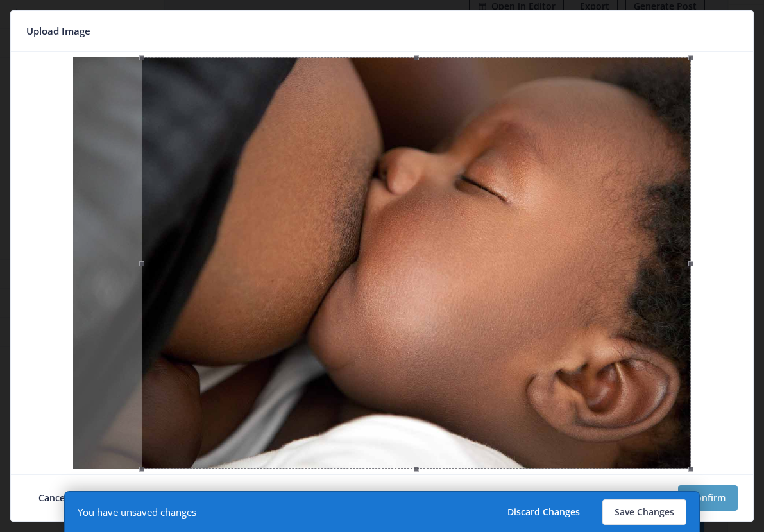 Image resolution: width=764 pixels, height=532 pixels. Describe the element at coordinates (644, 512) in the screenshot. I see `button: Save Changes` at that location.